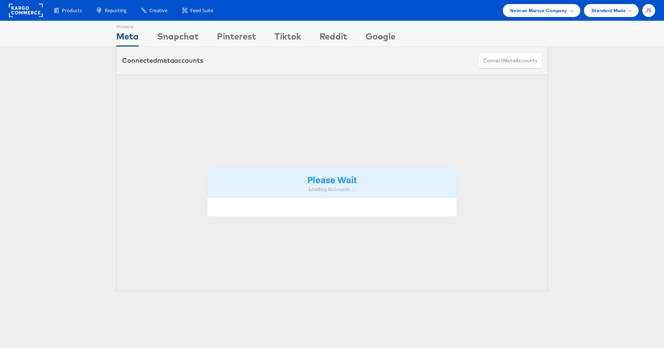 The image size is (664, 348). What do you see at coordinates (163, 61) in the screenshot?
I see `div: Connected accounts` at bounding box center [163, 61].